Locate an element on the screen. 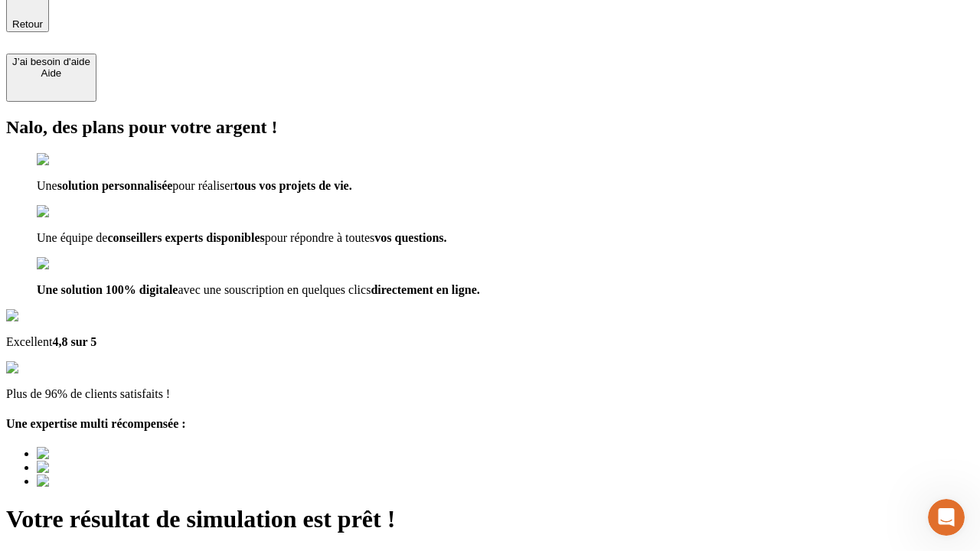  span: Une is located at coordinates (47, 185).